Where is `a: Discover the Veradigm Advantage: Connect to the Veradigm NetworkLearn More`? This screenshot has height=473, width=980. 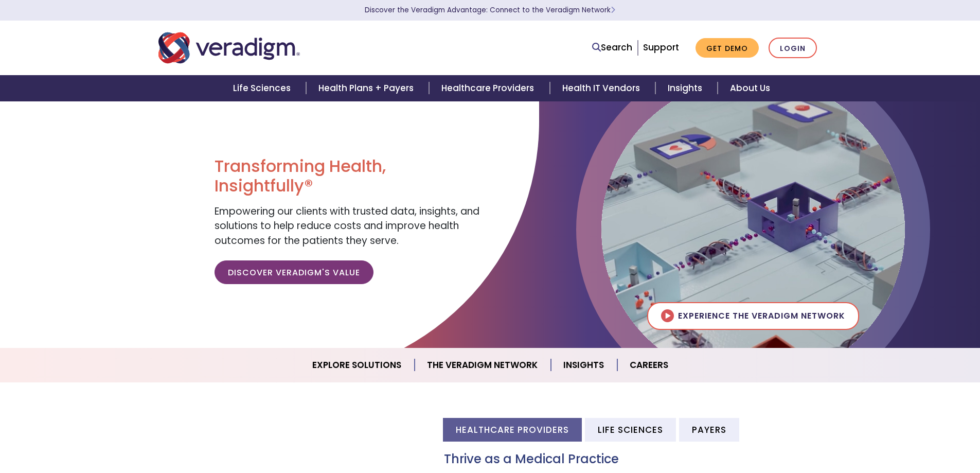
a: Discover the Veradigm Advantage: Connect to the Veradigm NetworkLearn More is located at coordinates (490, 10).